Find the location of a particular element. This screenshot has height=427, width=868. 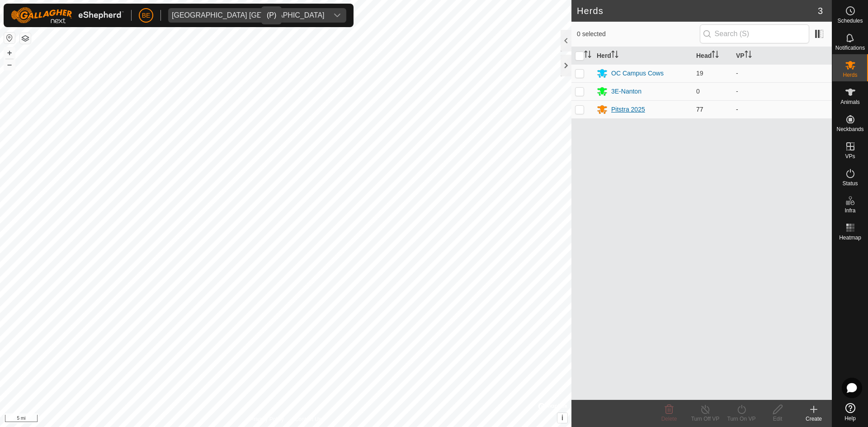

span: BE is located at coordinates (146, 15).